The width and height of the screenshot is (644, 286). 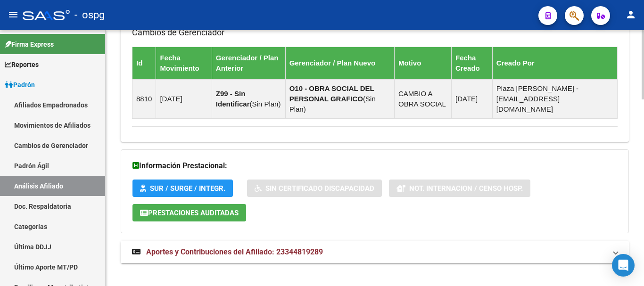 I want to click on td: CAMBIO A OBRA SOCIAL, so click(x=422, y=99).